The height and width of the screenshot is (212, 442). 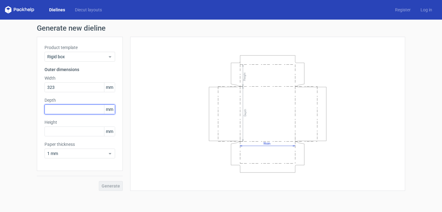 What do you see at coordinates (80, 122) in the screenshot?
I see `label: Height` at bounding box center [80, 122].